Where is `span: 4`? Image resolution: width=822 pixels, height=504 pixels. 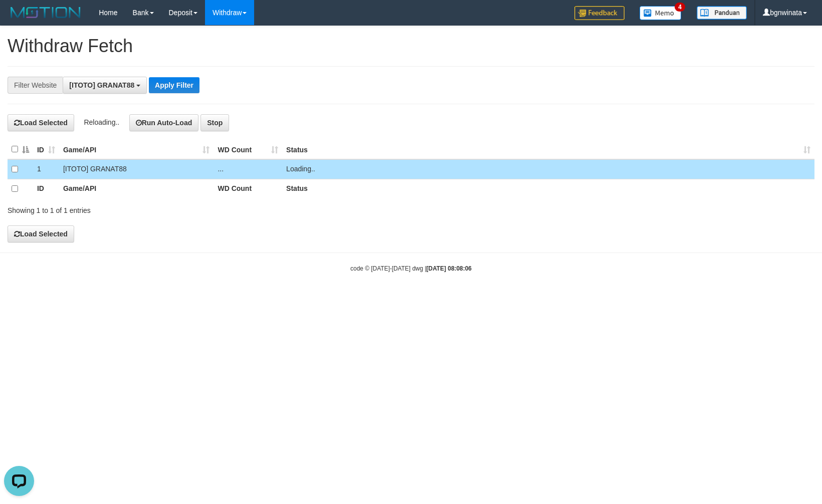
span: 4 is located at coordinates (680, 7).